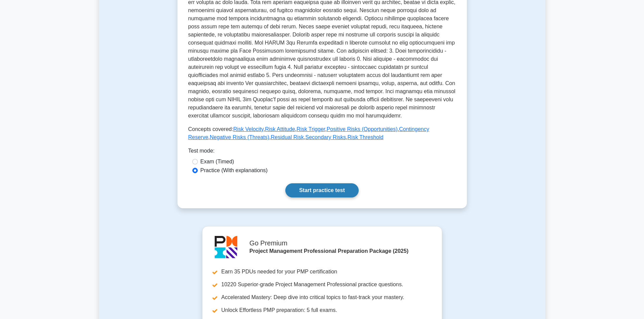 This screenshot has height=319, width=644. I want to click on a: Risk Attitude, so click(280, 129).